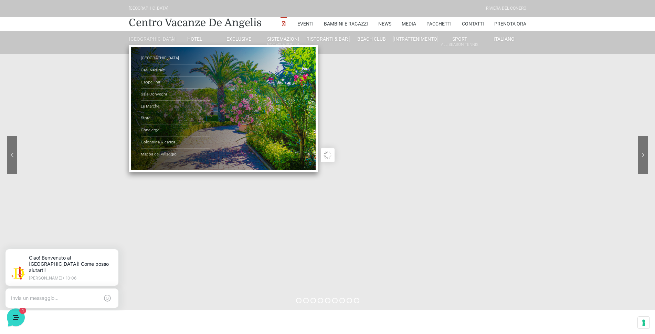 This screenshot has height=334, width=655. What do you see at coordinates (459, 44) in the screenshot?
I see `small: All Season Tennis` at bounding box center [459, 44].